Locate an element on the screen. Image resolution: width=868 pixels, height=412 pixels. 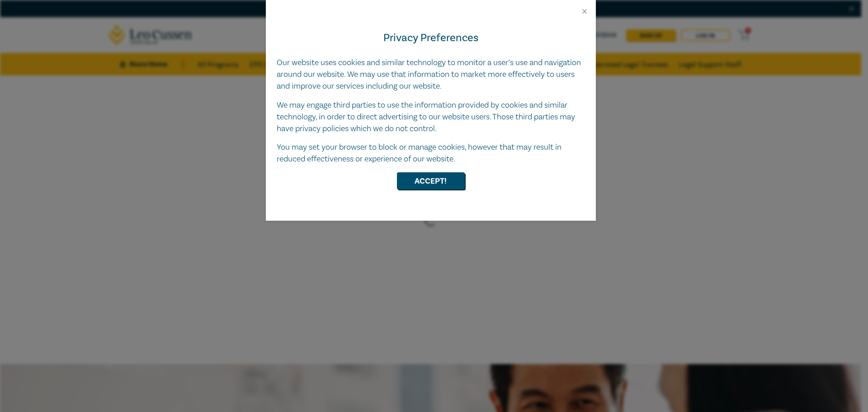
p: Our website uses cookies and similar technology to monitor a user’s use and navigation around our... is located at coordinates (431, 74).